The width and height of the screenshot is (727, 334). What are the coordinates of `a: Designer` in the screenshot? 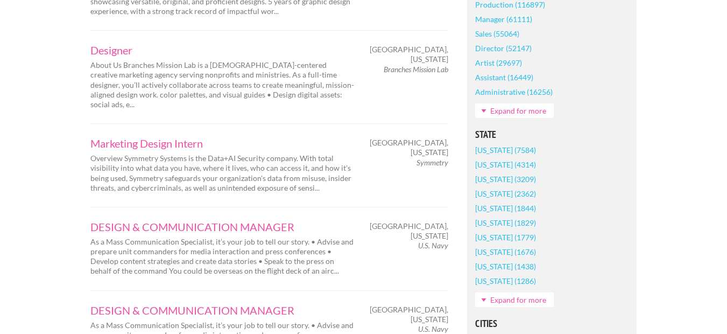 It's located at (222, 50).